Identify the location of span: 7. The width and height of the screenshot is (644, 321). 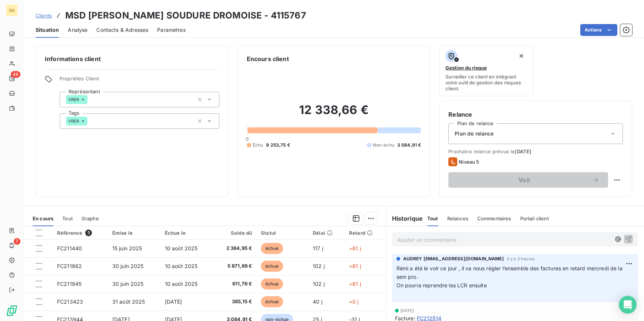
(17, 241).